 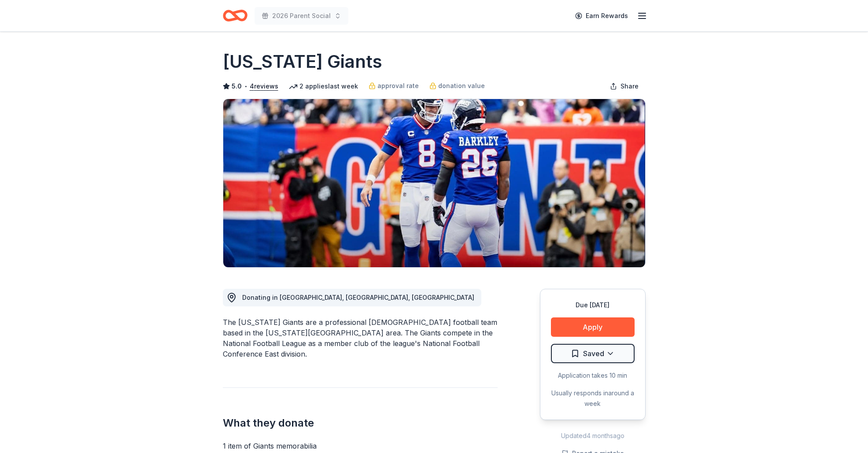 What do you see at coordinates (593, 354) in the screenshot?
I see `button: Saved` at bounding box center [593, 354].